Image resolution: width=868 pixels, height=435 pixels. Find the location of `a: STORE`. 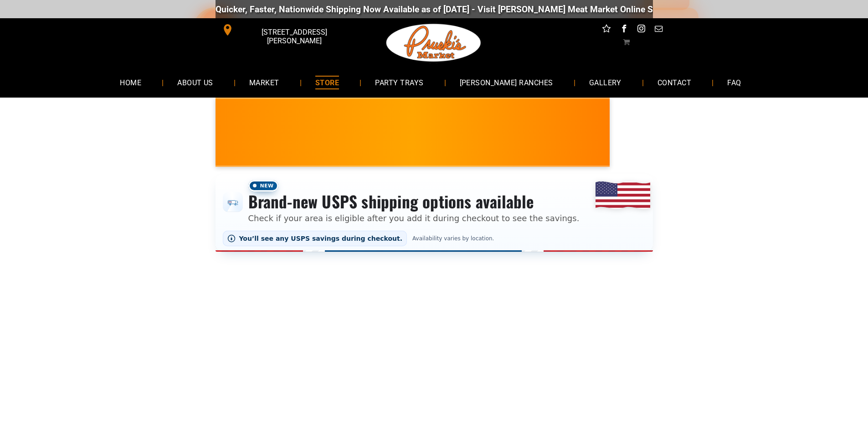

a: STORE is located at coordinates (327, 82).